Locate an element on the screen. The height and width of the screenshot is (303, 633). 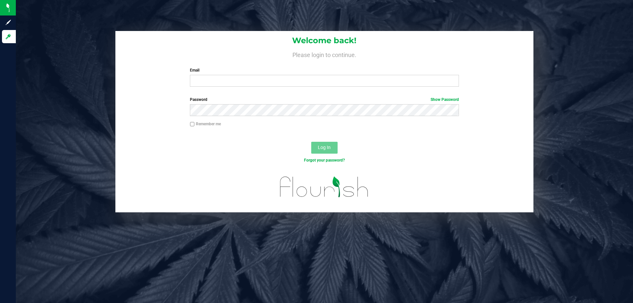
h4: Please login to continue. is located at coordinates (324, 54).